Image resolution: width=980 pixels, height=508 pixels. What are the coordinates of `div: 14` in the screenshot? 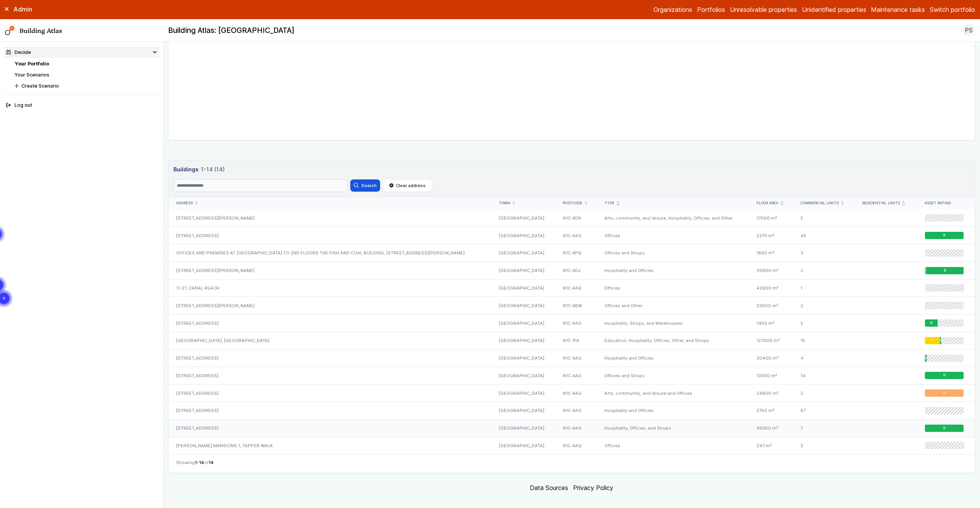 It's located at (824, 375).